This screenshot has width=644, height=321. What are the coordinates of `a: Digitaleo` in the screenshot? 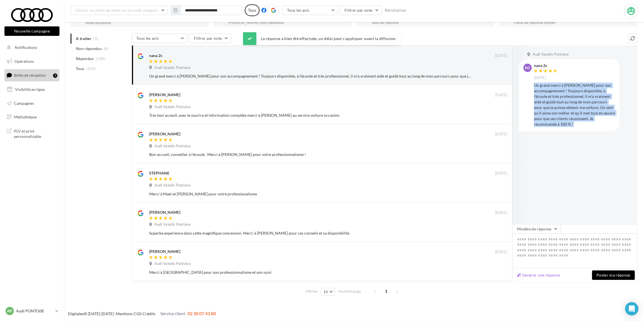 It's located at (76, 314).